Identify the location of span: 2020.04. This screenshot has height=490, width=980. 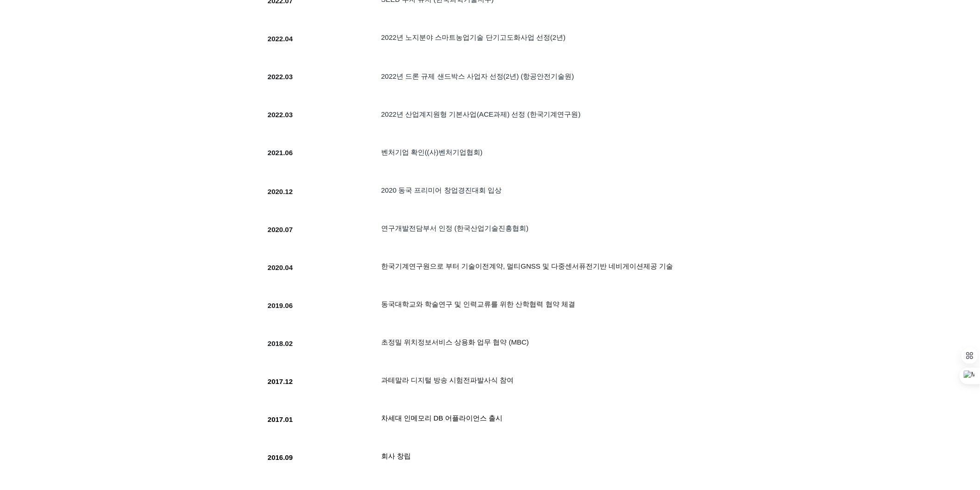
(281, 267).